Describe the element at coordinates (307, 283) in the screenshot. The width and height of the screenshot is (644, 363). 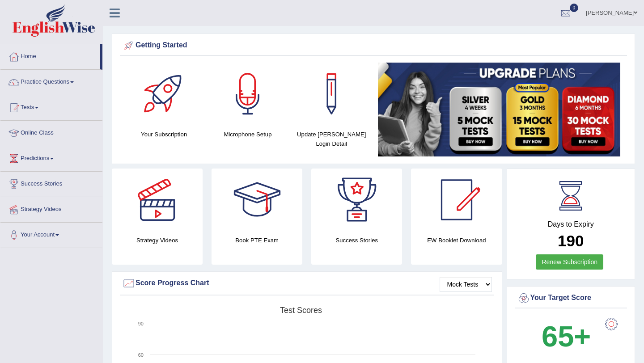
I see `div: Score Progress Chart` at that location.